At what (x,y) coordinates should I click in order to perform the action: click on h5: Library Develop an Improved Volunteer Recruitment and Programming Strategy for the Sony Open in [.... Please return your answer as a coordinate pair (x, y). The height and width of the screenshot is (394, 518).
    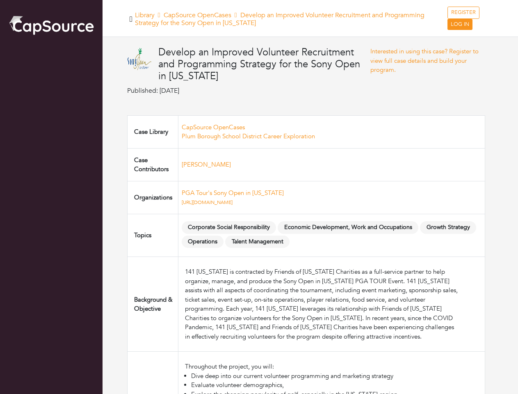
    Looking at the image, I should click on (291, 19).